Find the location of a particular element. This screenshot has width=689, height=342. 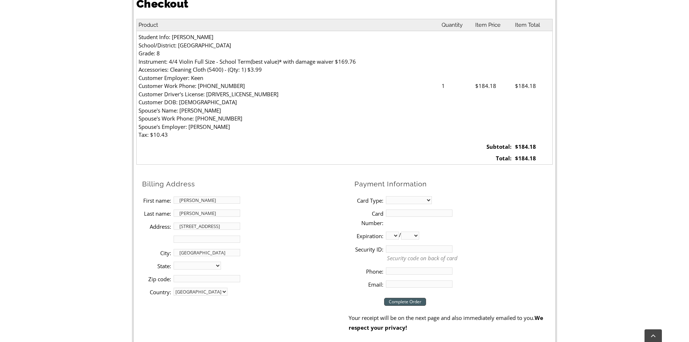

strong: We respect your privacy! is located at coordinates (446, 322).